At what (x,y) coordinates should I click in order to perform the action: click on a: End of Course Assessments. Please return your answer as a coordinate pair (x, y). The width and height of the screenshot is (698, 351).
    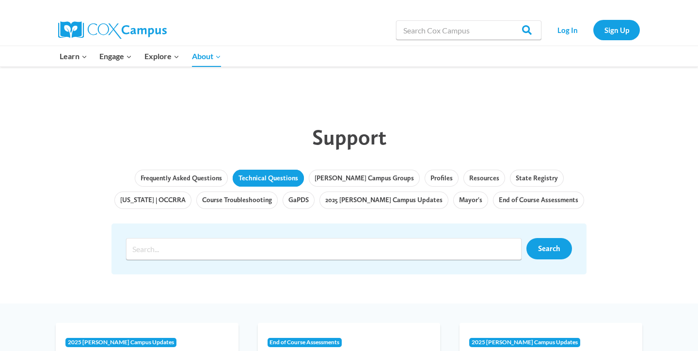
    Looking at the image, I should click on (539, 200).